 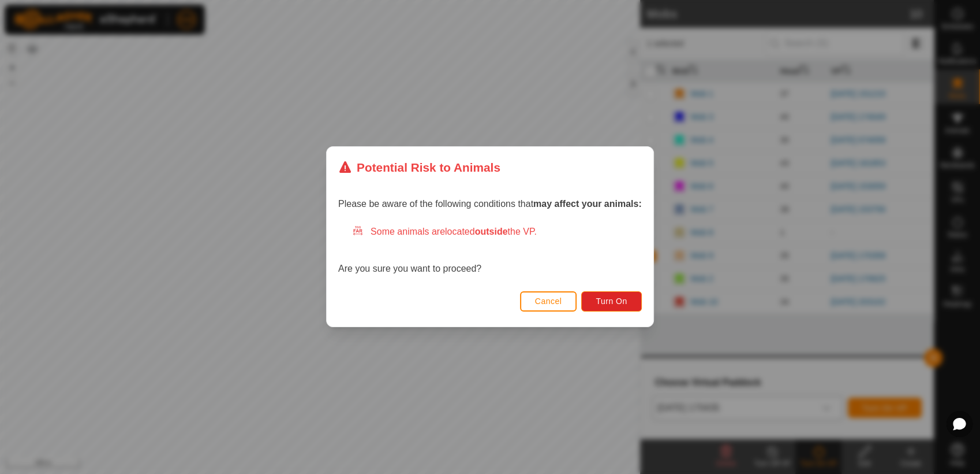 I want to click on span: Turn On, so click(x=612, y=302).